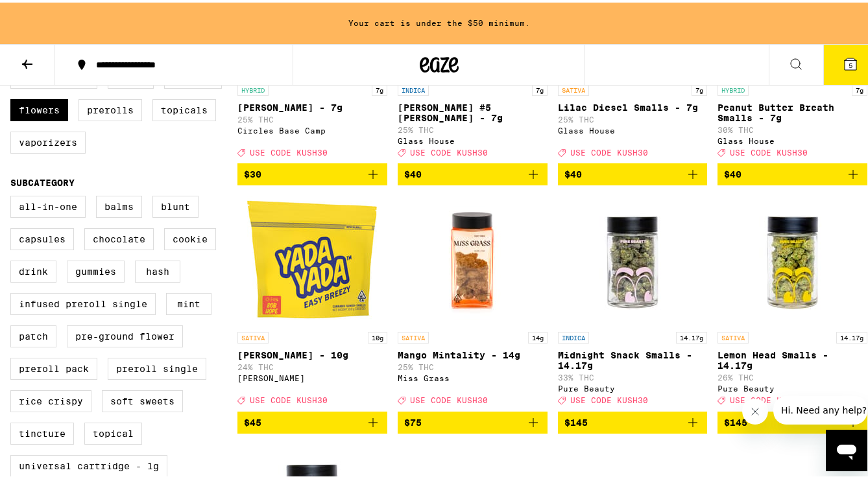 Image resolution: width=868 pixels, height=479 pixels. Describe the element at coordinates (175, 204) in the screenshot. I see `label: Blunt` at that location.